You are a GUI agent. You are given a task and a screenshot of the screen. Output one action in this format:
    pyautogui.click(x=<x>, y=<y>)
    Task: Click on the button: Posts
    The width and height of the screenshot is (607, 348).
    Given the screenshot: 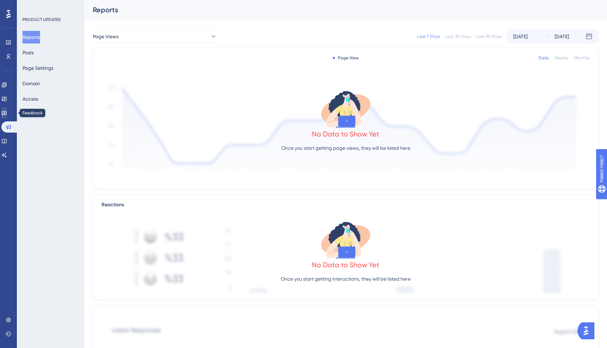 What is the action you would take?
    pyautogui.click(x=28, y=53)
    